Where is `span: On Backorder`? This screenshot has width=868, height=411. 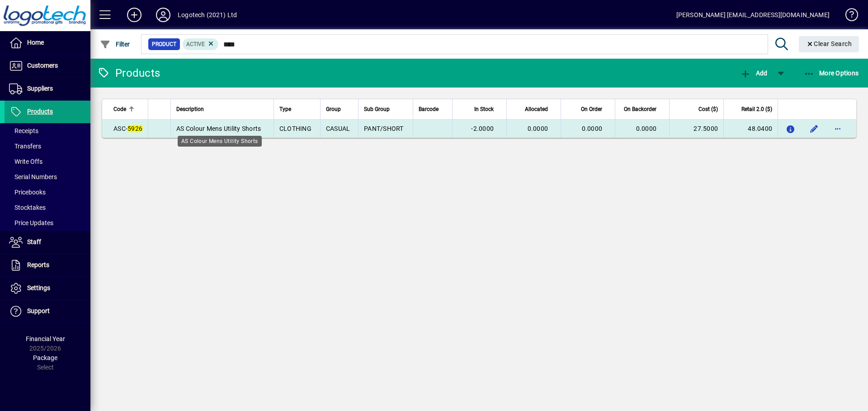
span: On Backorder is located at coordinates (640, 109).